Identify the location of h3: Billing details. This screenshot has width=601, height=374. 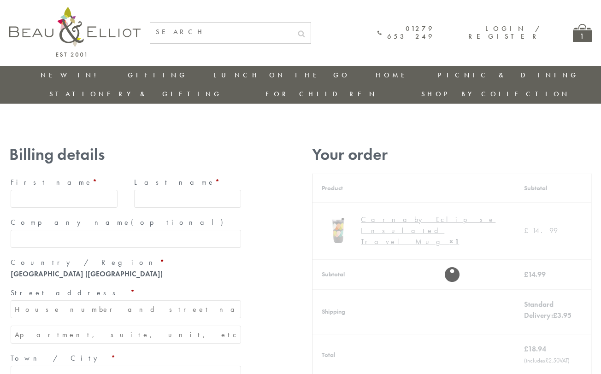
(126, 154).